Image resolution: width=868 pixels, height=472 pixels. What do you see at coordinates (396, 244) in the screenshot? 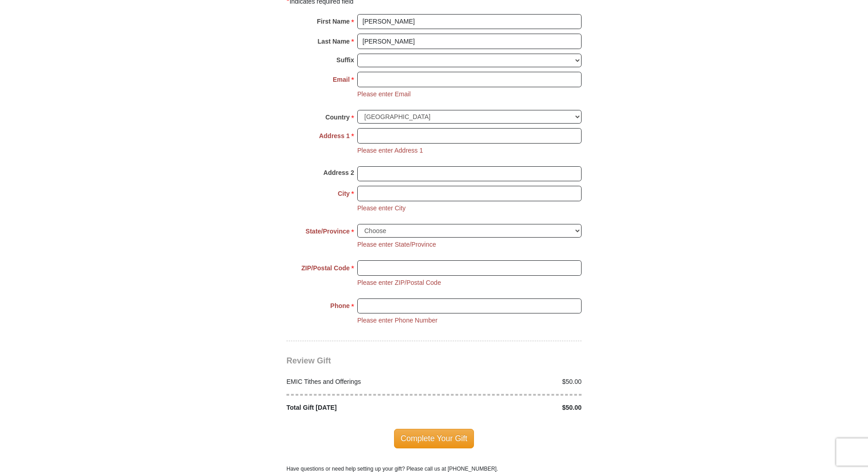
I see `li: Please enter State/Province` at bounding box center [396, 244].